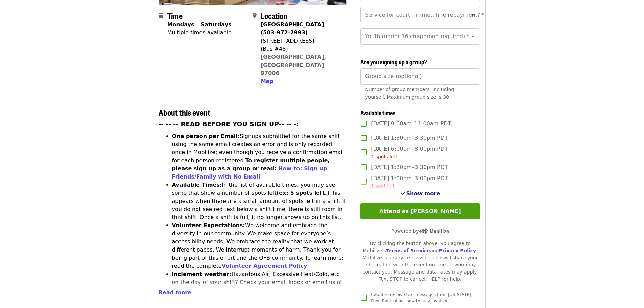  What do you see at coordinates (184, 112) in the screenshot?
I see `span: About this event` at bounding box center [184, 112].